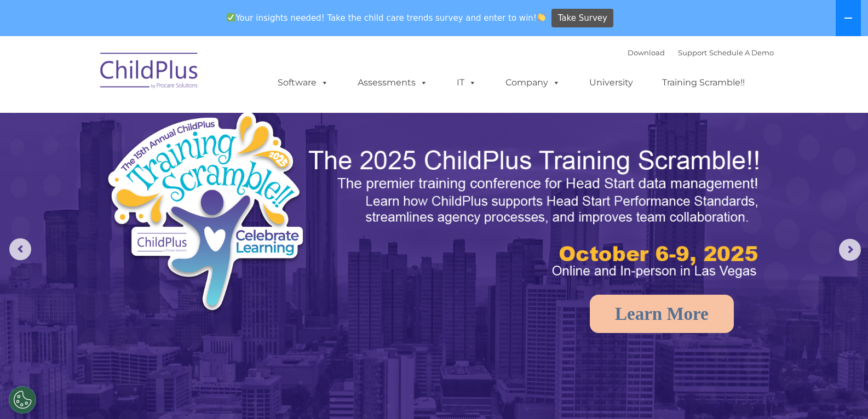 The width and height of the screenshot is (868, 419). What do you see at coordinates (466, 83) in the screenshot?
I see `a: IT` at bounding box center [466, 83].